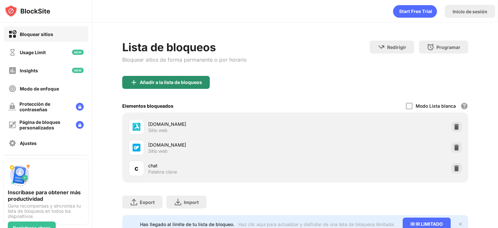 The height and width of the screenshot is (228, 498). Describe the element at coordinates (448, 47) in the screenshot. I see `div: Programar` at that location.